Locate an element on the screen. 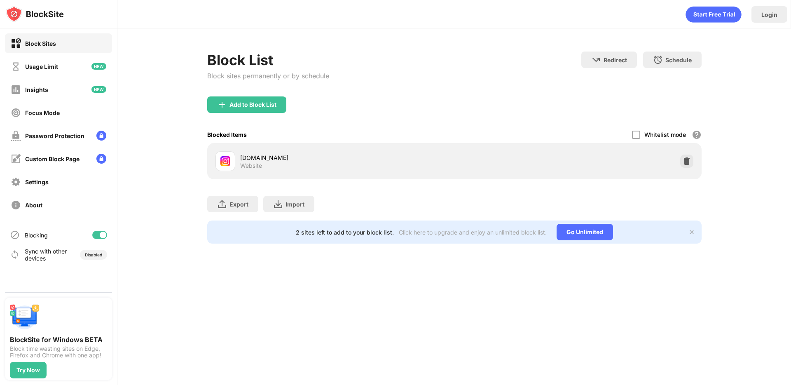 The image size is (791, 385). img: logo-blocksite.svg is located at coordinates (35, 14).